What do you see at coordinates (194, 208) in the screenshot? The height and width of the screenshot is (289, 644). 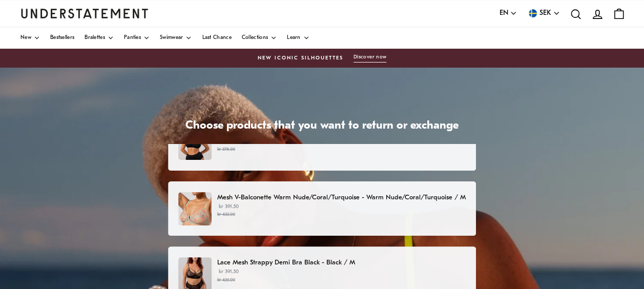 I see `img: 79_c9301c0e-bcf8-4eb5-b920-f22376785020.jpg` at bounding box center [194, 208].